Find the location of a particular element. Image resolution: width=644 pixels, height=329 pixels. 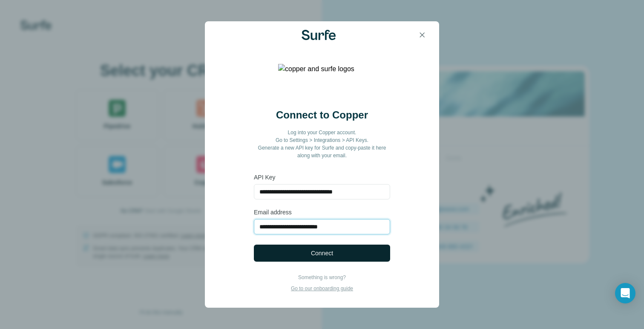

button: Connect is located at coordinates (322, 254).